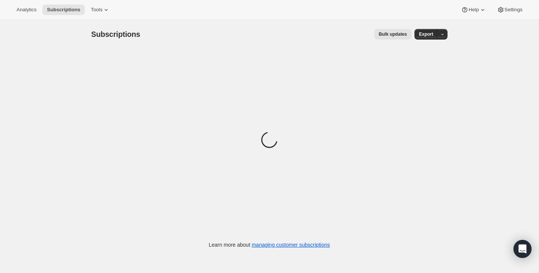 This screenshot has width=539, height=273. Describe the element at coordinates (96, 10) in the screenshot. I see `span: Tools` at that location.